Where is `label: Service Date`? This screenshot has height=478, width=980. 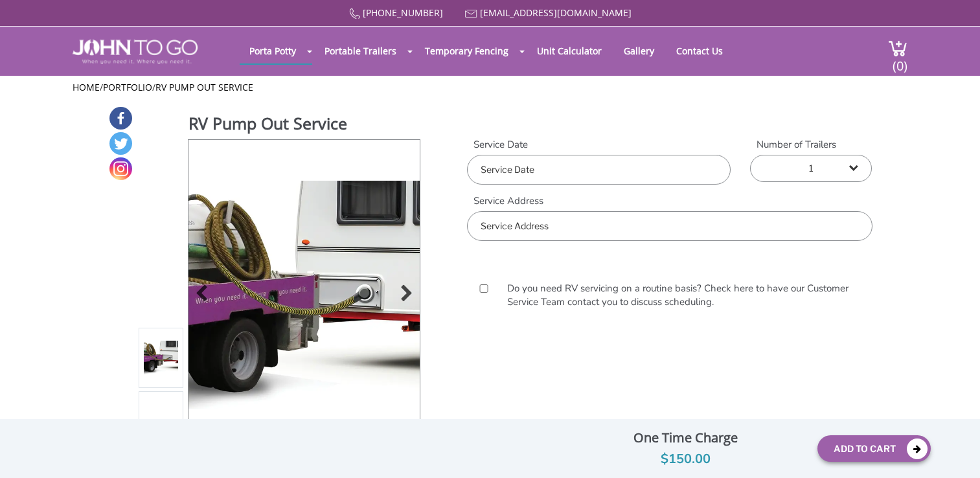 label: Service Date is located at coordinates (598, 145).